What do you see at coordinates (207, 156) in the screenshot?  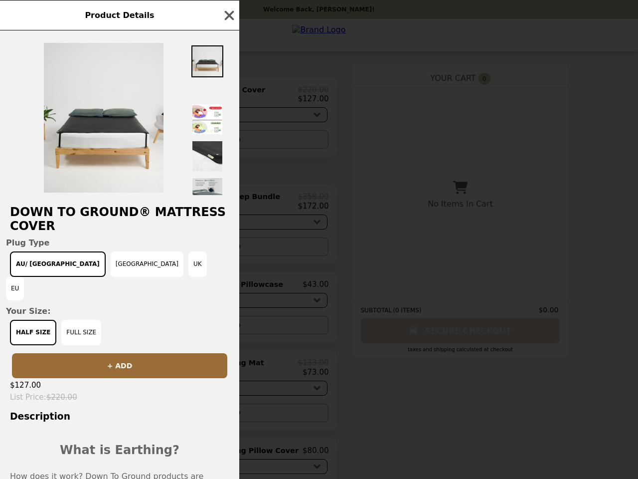 I see `img: Thumbnail 6` at bounding box center [207, 156].